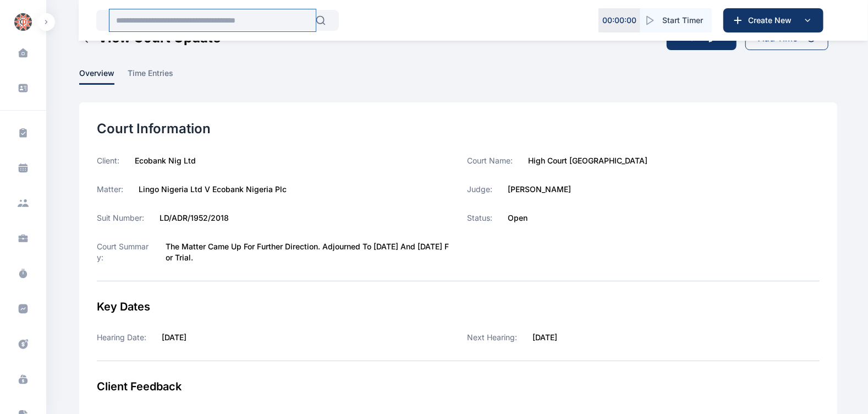 The height and width of the screenshot is (414, 868). What do you see at coordinates (676, 20) in the screenshot?
I see `button: Start Timer` at bounding box center [676, 20].